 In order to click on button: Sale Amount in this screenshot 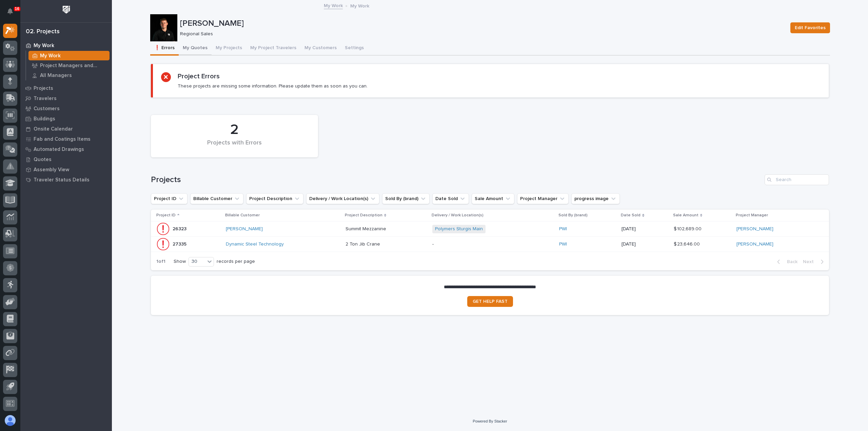, I will do `click(493, 198)`.